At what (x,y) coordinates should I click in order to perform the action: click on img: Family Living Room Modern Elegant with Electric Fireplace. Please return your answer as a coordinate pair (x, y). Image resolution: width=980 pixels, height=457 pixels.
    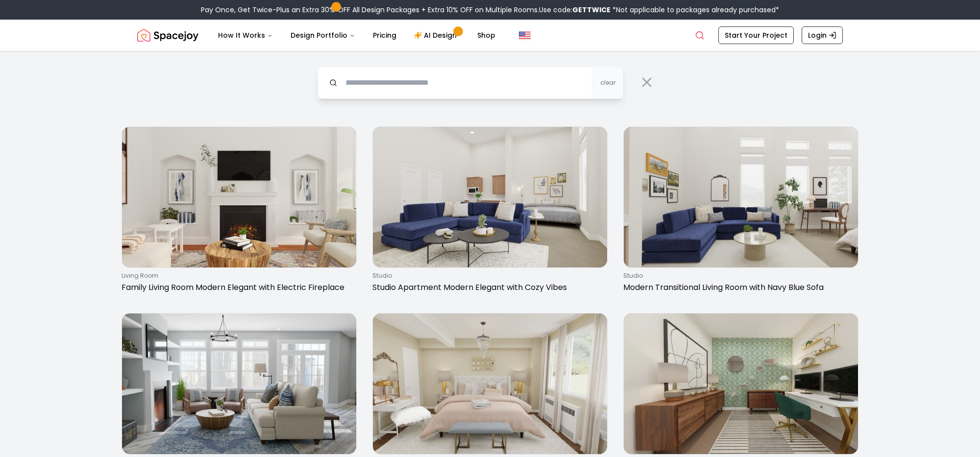
    Looking at the image, I should click on (239, 197).